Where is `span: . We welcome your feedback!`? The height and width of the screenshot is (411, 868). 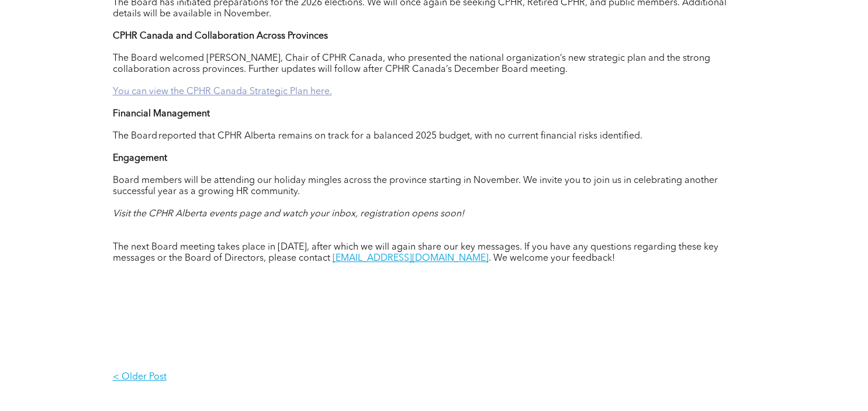 span: . We welcome your feedback! is located at coordinates (551, 258).